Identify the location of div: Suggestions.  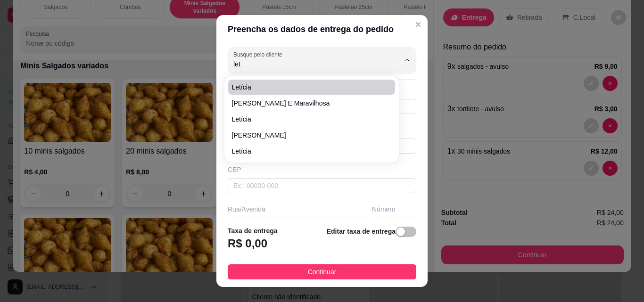
(312, 119).